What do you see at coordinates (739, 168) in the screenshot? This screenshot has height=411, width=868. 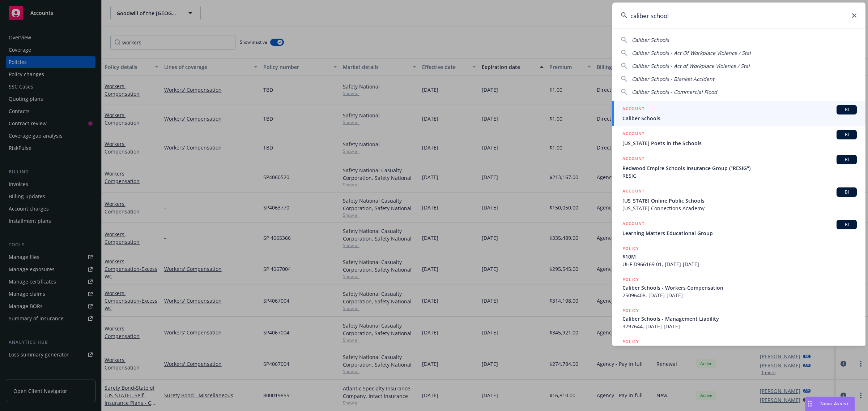 I see `span: Redwood Empire Schools Insurance Group ("RESIG")` at bounding box center [739, 168].